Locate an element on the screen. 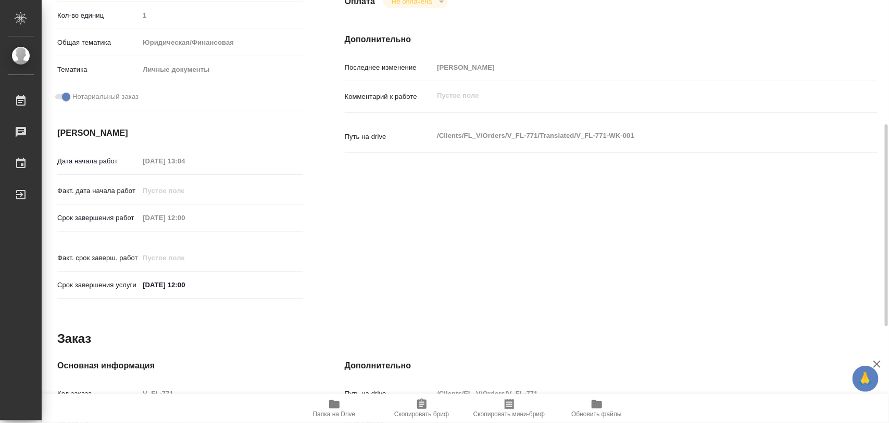 The image size is (889, 423). p: Тематика is located at coordinates (98, 70).